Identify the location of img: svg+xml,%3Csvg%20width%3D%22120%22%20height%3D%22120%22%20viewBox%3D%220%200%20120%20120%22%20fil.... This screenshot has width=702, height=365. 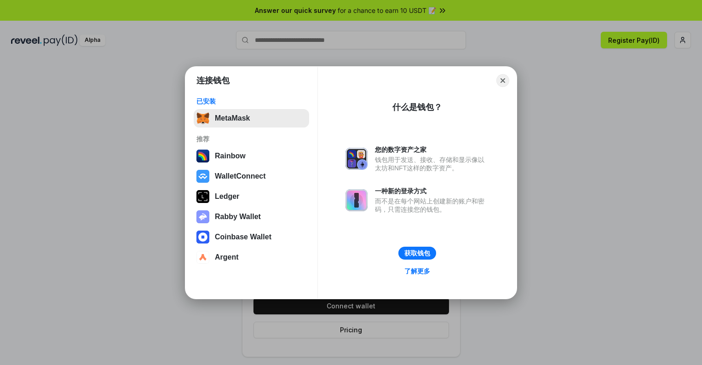
(203, 156).